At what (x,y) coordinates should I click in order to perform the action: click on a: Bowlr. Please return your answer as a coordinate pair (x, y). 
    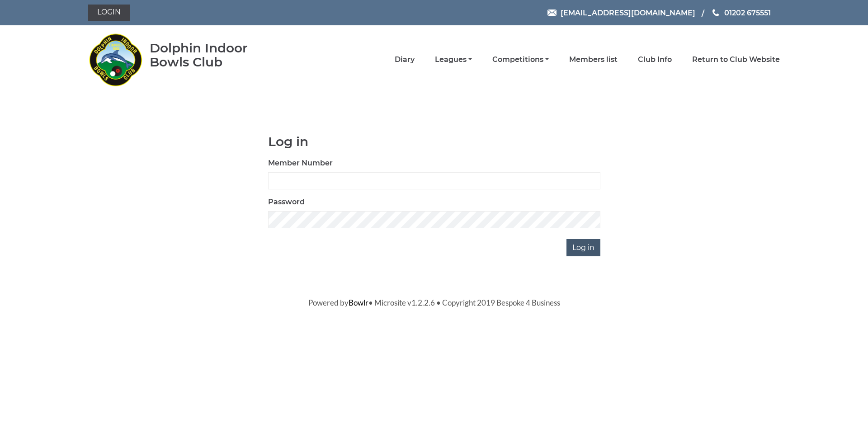
    Looking at the image, I should click on (358, 302).